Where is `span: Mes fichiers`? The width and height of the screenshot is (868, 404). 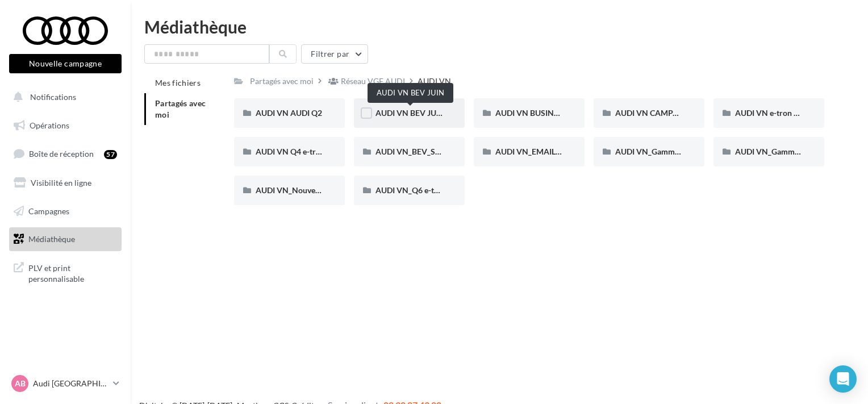 span: Mes fichiers is located at coordinates (178, 82).